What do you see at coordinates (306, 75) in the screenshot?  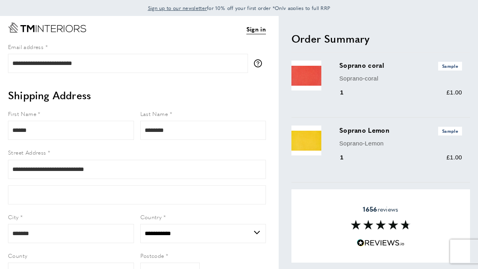 I see `img: Soprano coral` at bounding box center [306, 75].